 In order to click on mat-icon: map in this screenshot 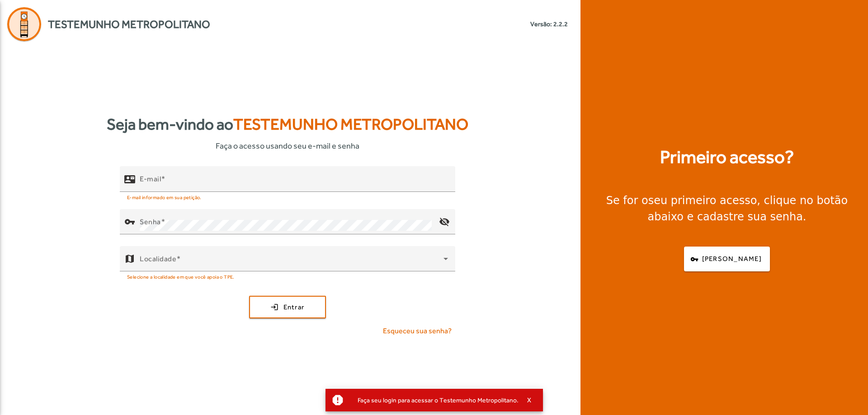, I will do `click(129, 258)`.